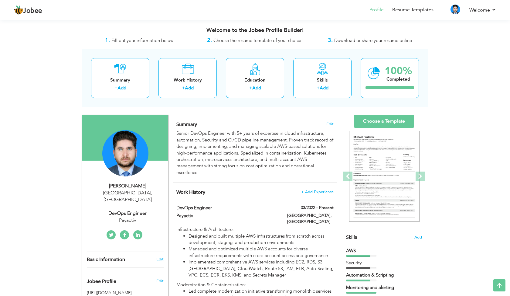  What do you see at coordinates (377, 10) in the screenshot?
I see `a: Profile` at bounding box center [377, 10].